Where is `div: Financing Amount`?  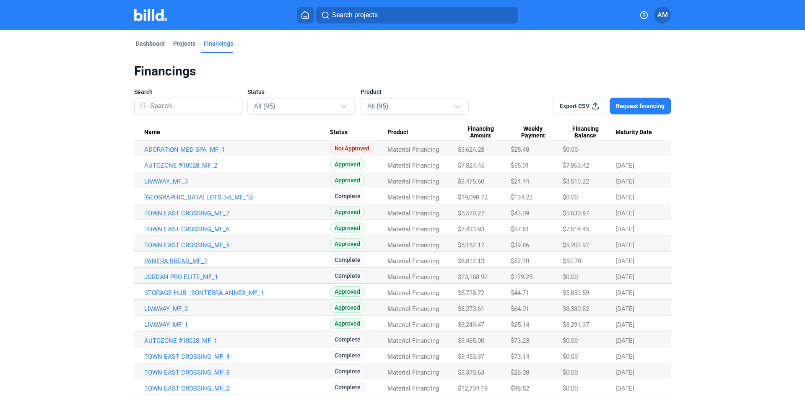 div: Financing Amount is located at coordinates (485, 133).